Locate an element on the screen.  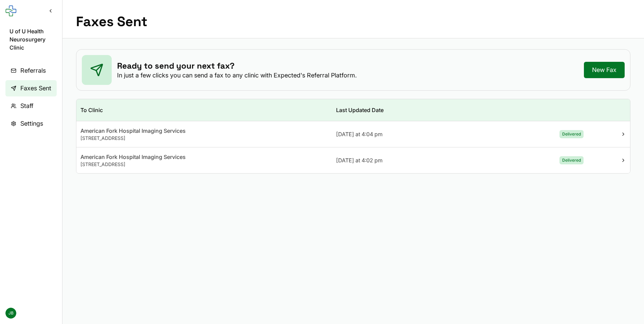
th: To Clinic is located at coordinates (204, 110).